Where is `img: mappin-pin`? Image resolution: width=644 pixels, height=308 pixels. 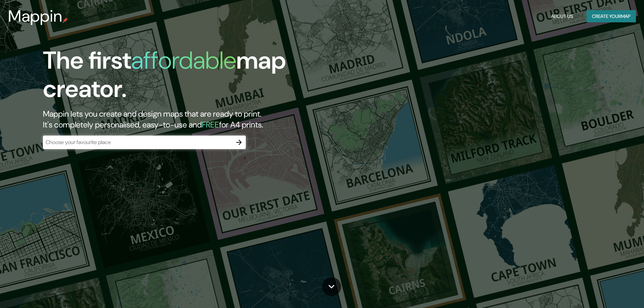
img: mappin-pin is located at coordinates (65, 20).